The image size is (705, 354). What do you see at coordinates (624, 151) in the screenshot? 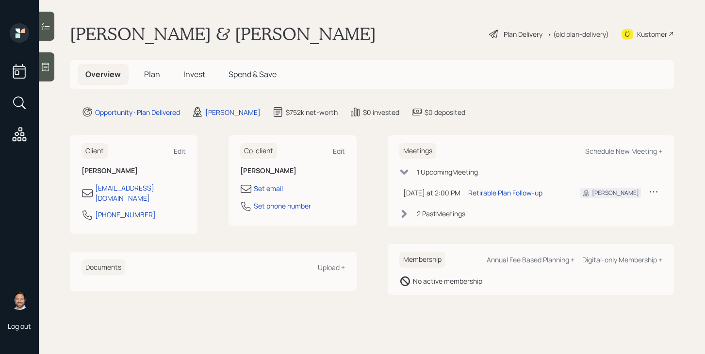
I see `div: Schedule New Meeting +` at bounding box center [624, 151].